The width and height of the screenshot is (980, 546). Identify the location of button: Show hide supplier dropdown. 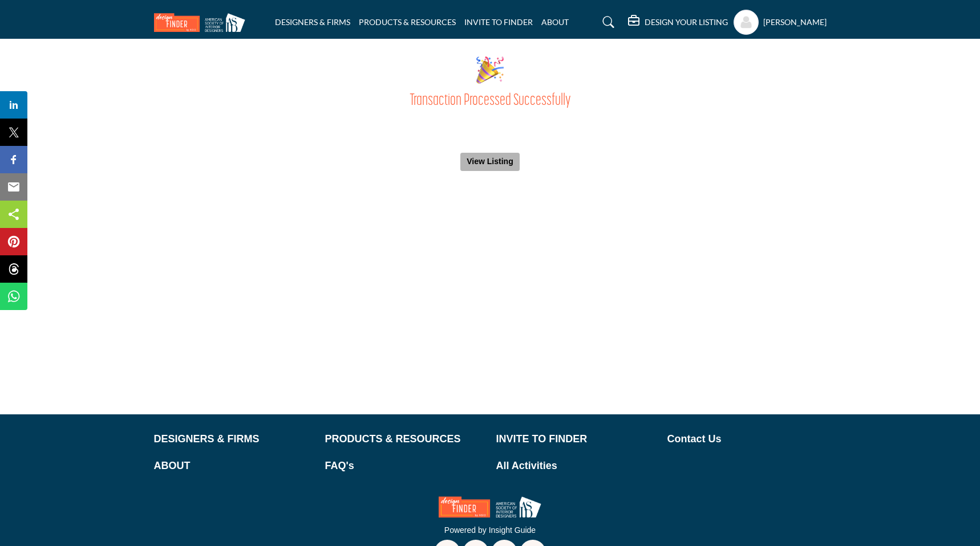
(746, 23).